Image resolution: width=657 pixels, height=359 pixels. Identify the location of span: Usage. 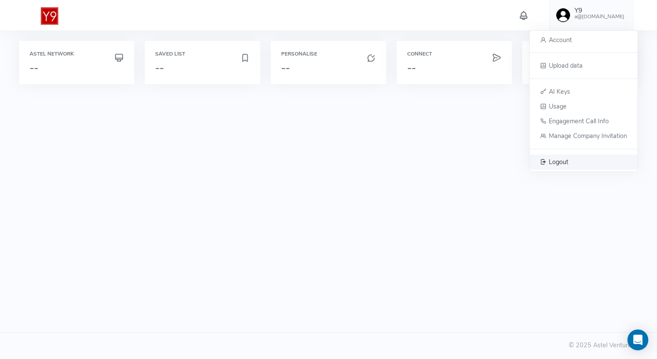
(558, 106).